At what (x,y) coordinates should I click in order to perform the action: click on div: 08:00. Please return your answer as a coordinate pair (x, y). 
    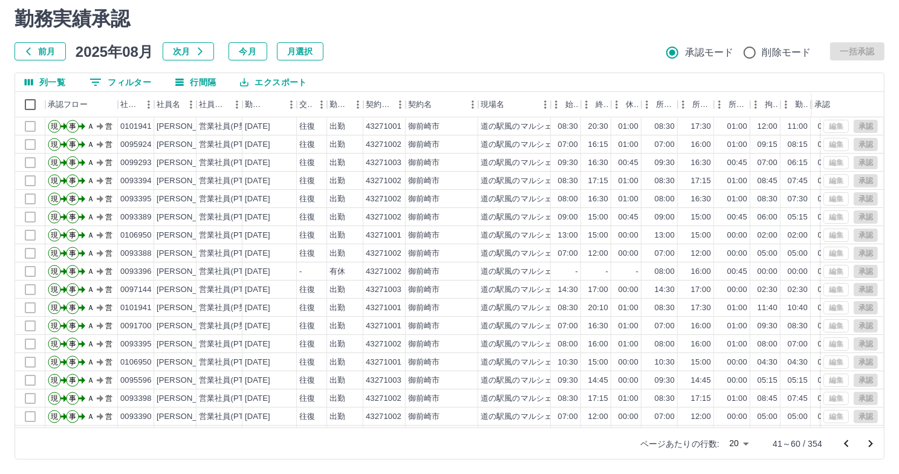
    Looking at the image, I should click on (568, 199).